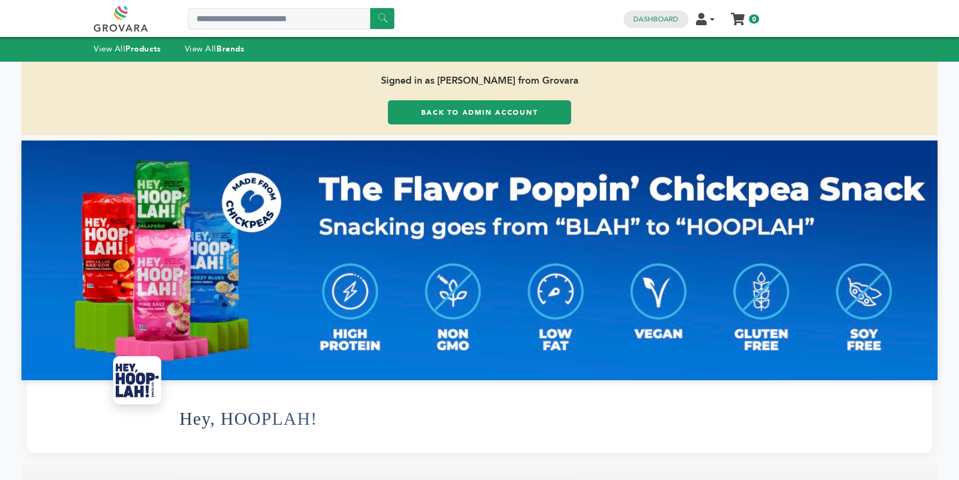  I want to click on input: Search a product or brand..., so click(291, 19).